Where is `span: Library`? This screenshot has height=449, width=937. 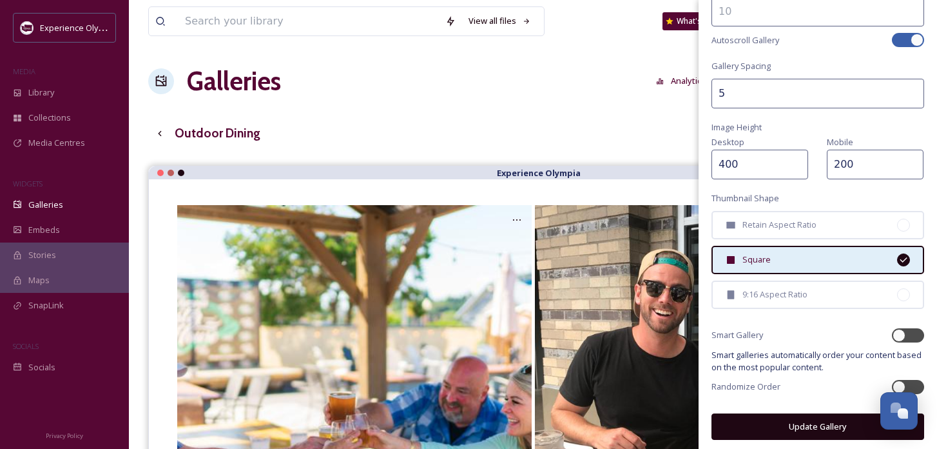
span: Library is located at coordinates (41, 92).